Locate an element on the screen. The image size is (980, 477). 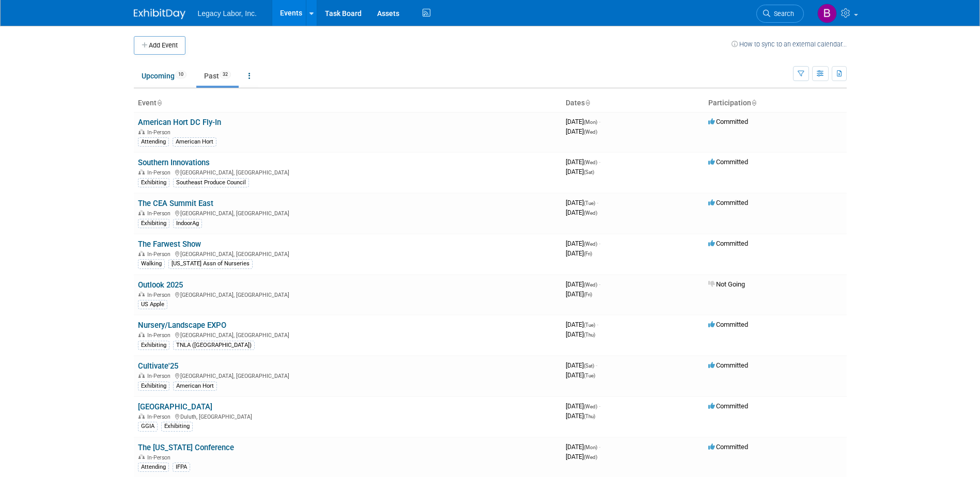
span: (Thu) is located at coordinates (589, 335).